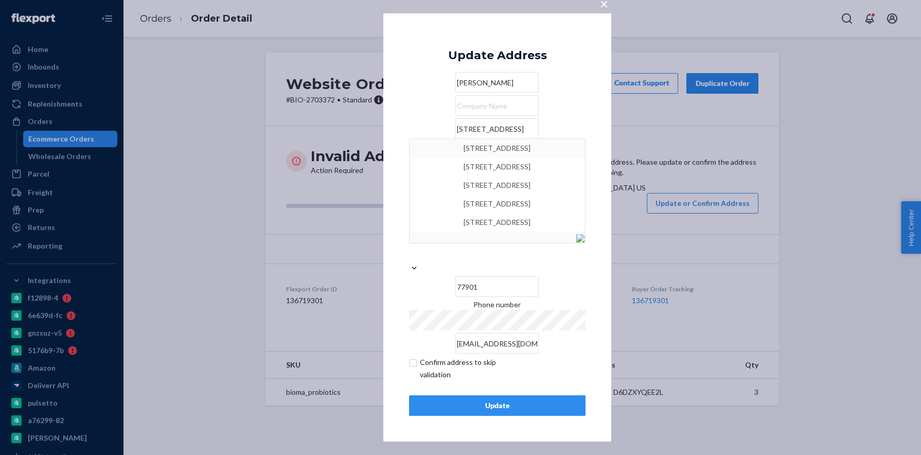 The height and width of the screenshot is (455, 921). What do you see at coordinates (497, 56) in the screenshot?
I see `div: Update Address` at bounding box center [497, 56].